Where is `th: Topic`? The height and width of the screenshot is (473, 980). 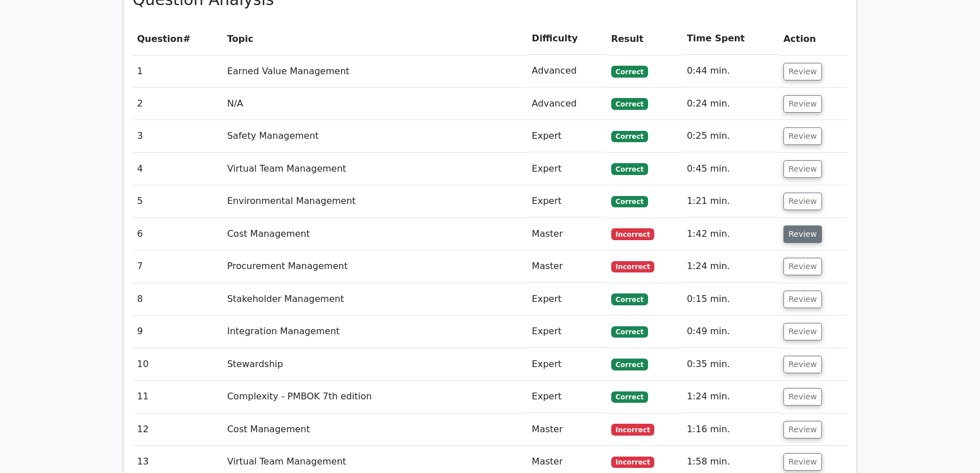
th: Topic is located at coordinates (375, 39).